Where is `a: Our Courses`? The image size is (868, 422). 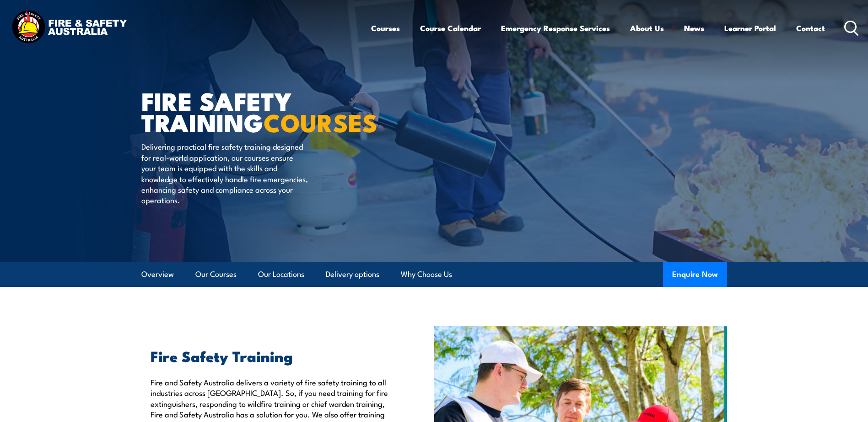
a: Our Courses is located at coordinates (216, 274).